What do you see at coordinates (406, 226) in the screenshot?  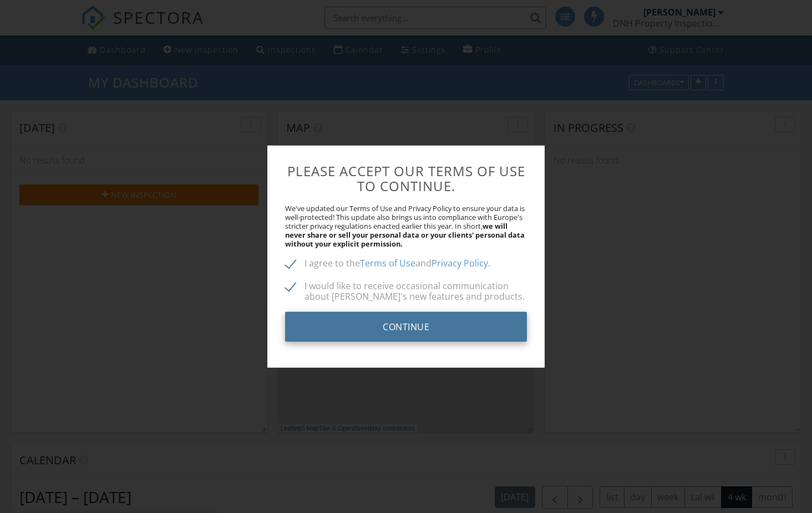 I see `p: We've updated our Terms of Use and Privacy Policy to ensure your data is well-protected! This upd...` at bounding box center [406, 226].